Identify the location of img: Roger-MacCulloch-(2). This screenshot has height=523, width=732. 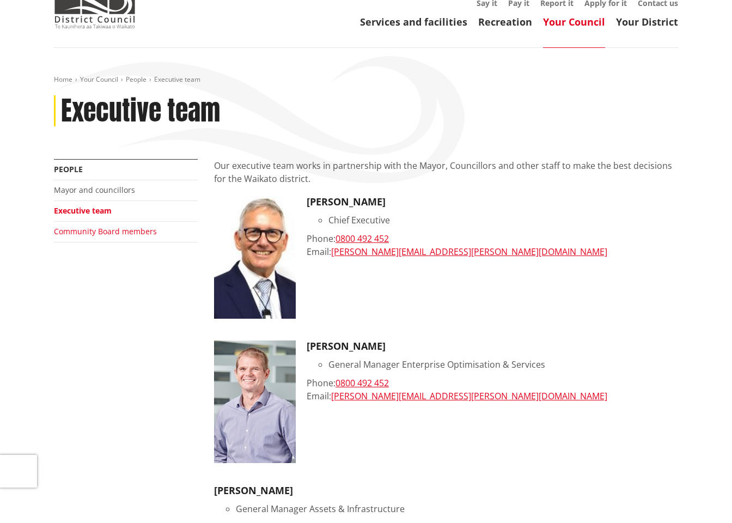
(255, 401).